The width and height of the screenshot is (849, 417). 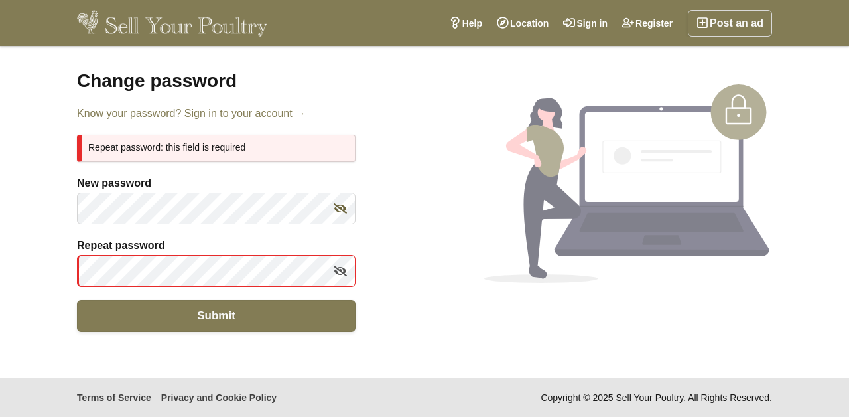 I want to click on label: New password, so click(x=216, y=183).